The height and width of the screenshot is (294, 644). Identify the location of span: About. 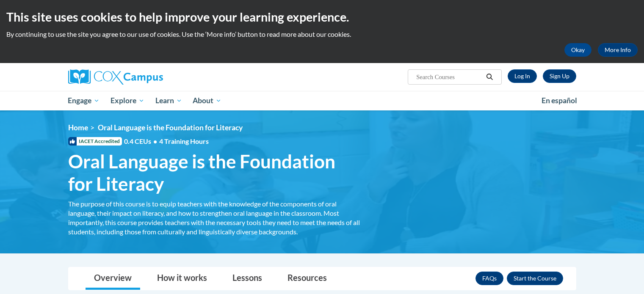
(207, 100).